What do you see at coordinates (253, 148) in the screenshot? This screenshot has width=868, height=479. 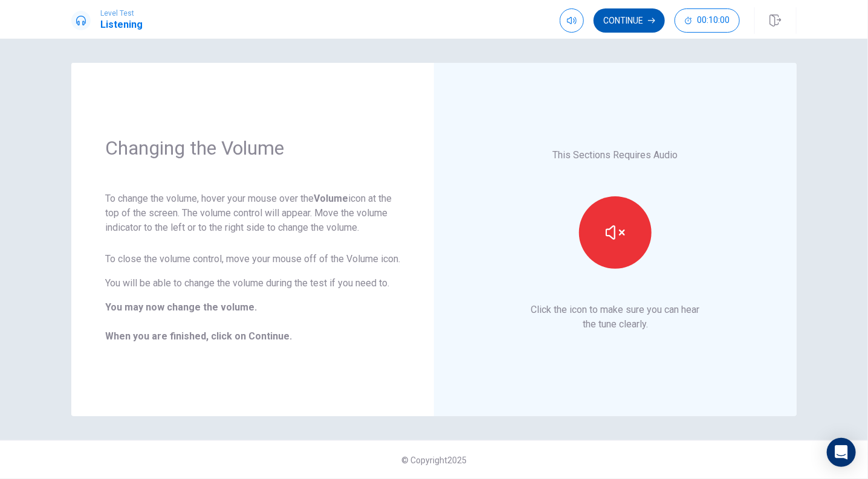 I see `h1: Changing the Volume` at bounding box center [253, 148].